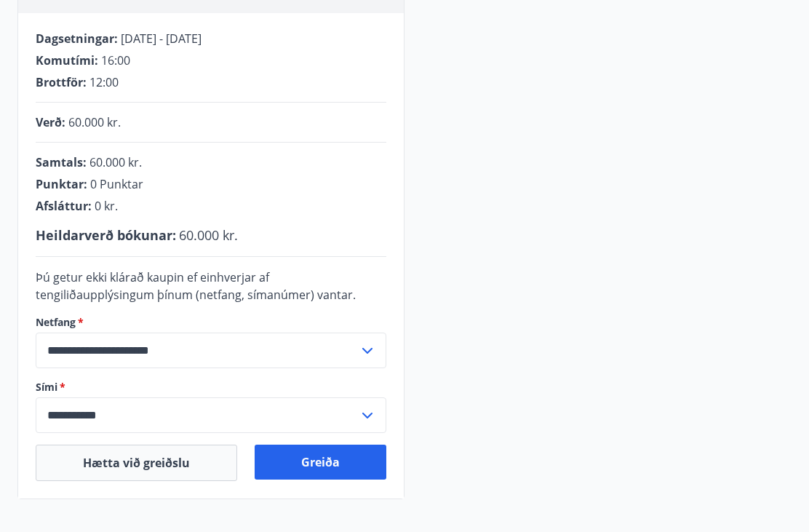 The width and height of the screenshot is (809, 532). Describe the element at coordinates (61, 82) in the screenshot. I see `span: Brottför :` at that location.